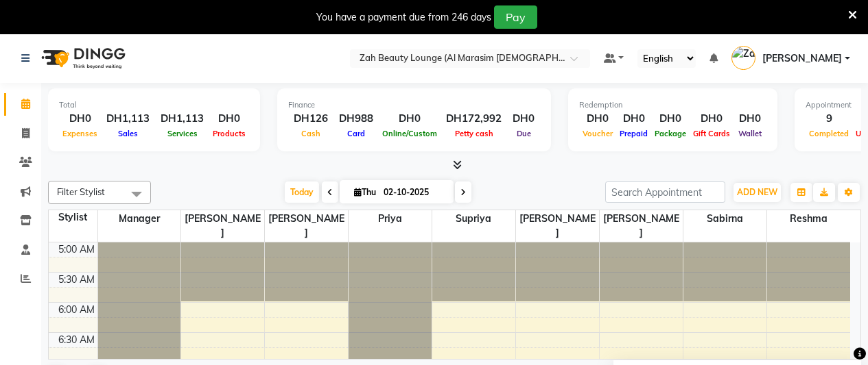  What do you see at coordinates (597, 134) in the screenshot?
I see `span: Voucher` at bounding box center [597, 134].